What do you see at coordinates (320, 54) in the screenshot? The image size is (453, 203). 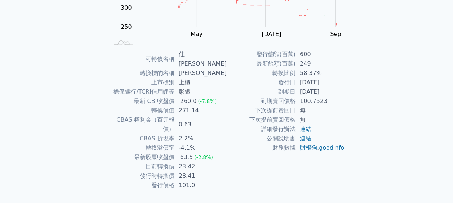 I see `td: 600` at bounding box center [320, 54].